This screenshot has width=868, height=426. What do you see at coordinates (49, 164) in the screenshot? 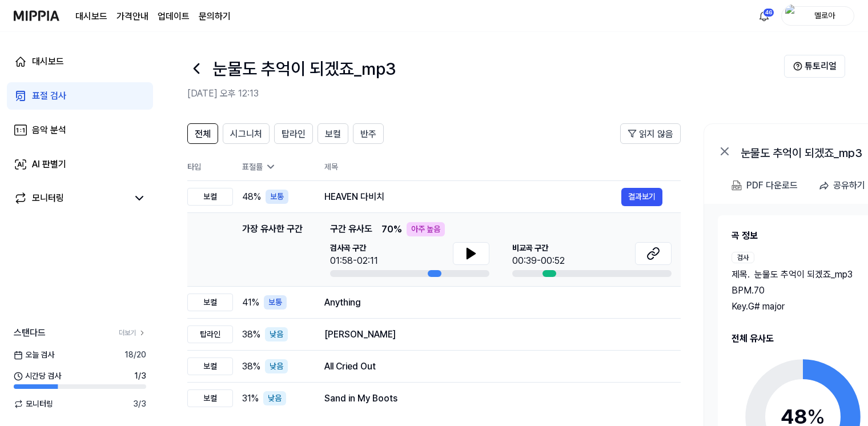
I see `div: AI 판별기` at bounding box center [49, 164].